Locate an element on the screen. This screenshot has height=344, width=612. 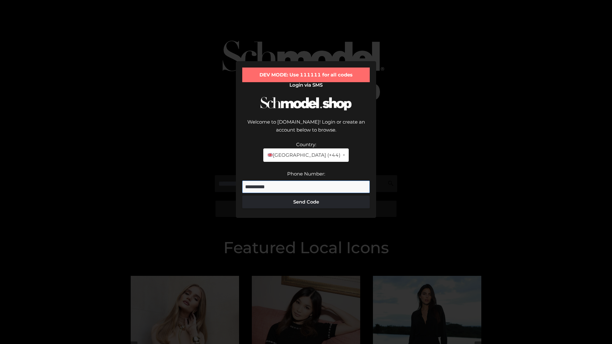
button: Send Code is located at coordinates (306, 202).